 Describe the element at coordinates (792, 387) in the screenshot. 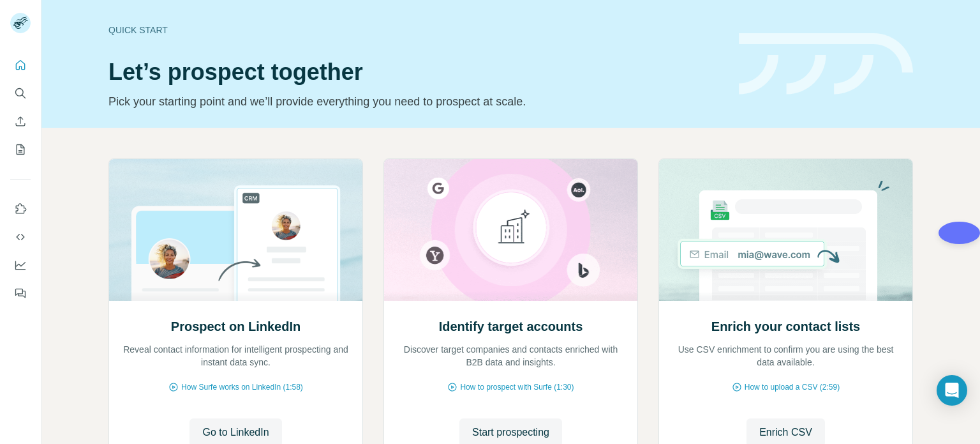

I see `span: How to upload a CSV (2:59)` at that location.